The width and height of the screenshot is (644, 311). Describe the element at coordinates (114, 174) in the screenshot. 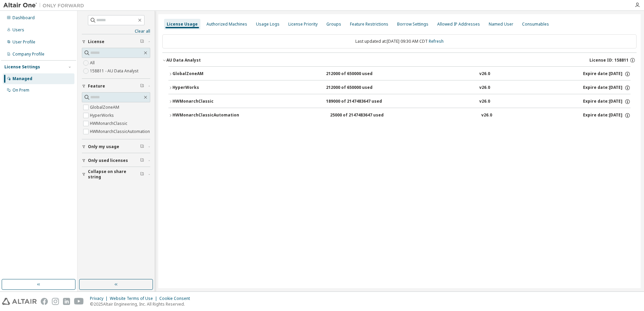

I see `span: Collapse on share string` at that location.